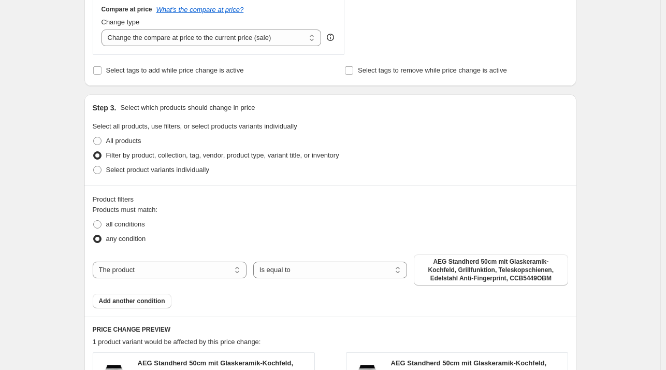  Describe the element at coordinates (187, 108) in the screenshot. I see `p: Select which products should change in price` at that location.